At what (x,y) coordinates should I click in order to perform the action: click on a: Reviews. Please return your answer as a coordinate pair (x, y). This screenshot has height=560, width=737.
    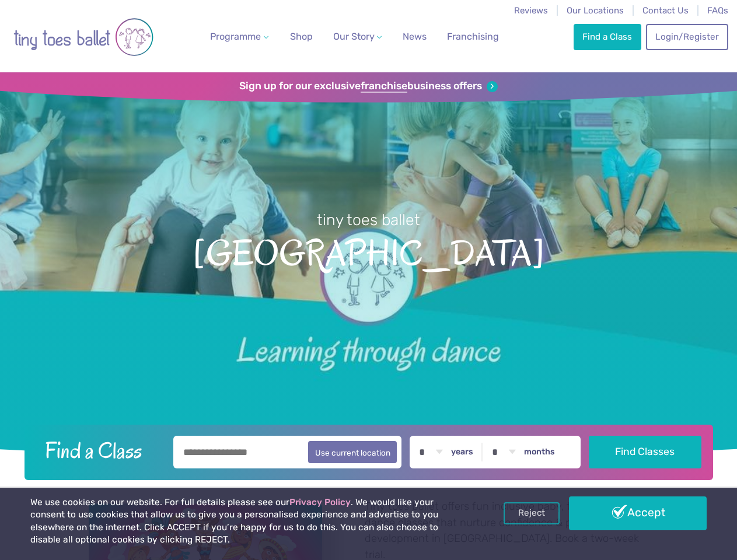
    Looking at the image, I should click on (531, 11).